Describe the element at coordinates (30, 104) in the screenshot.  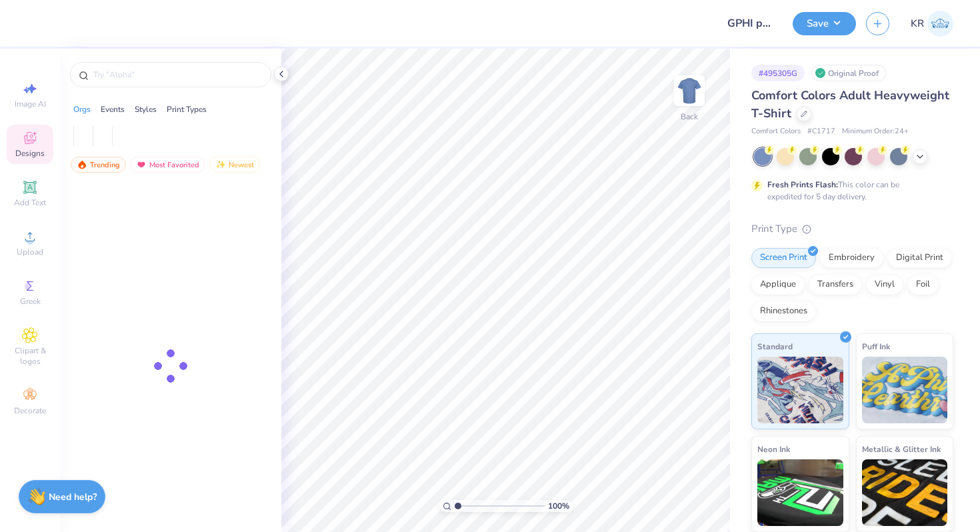
I see `span: Image AI` at that location.